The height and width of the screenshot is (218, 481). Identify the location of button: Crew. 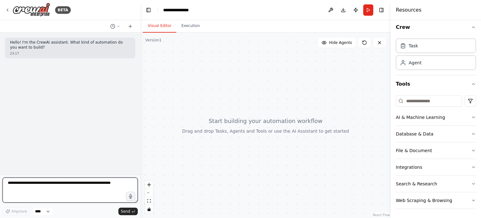
(436, 27).